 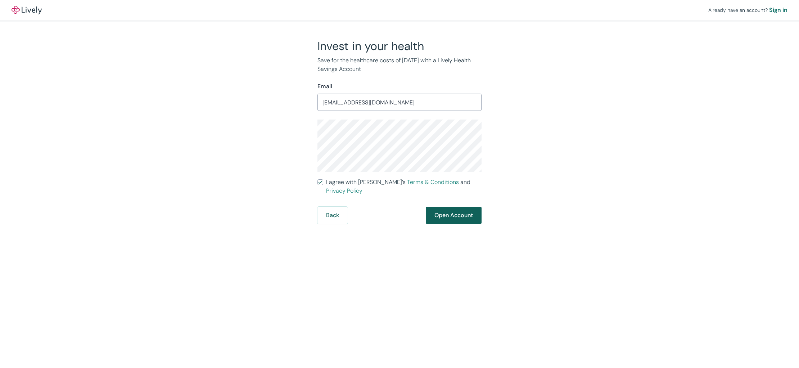 What do you see at coordinates (433, 182) in the screenshot?
I see `a: Terms & Conditions` at bounding box center [433, 182].